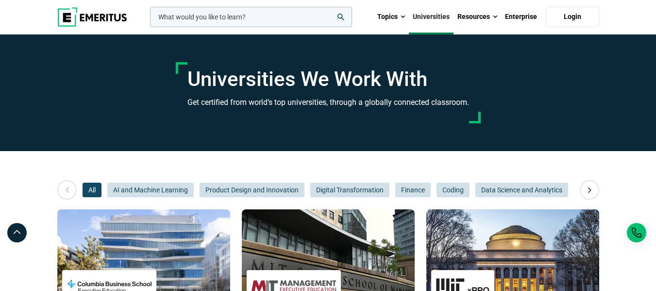  What do you see at coordinates (92, 190) in the screenshot?
I see `button: All` at bounding box center [92, 190].